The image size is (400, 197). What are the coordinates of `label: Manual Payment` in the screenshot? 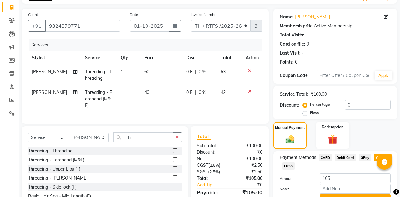 It's located at (290, 128).